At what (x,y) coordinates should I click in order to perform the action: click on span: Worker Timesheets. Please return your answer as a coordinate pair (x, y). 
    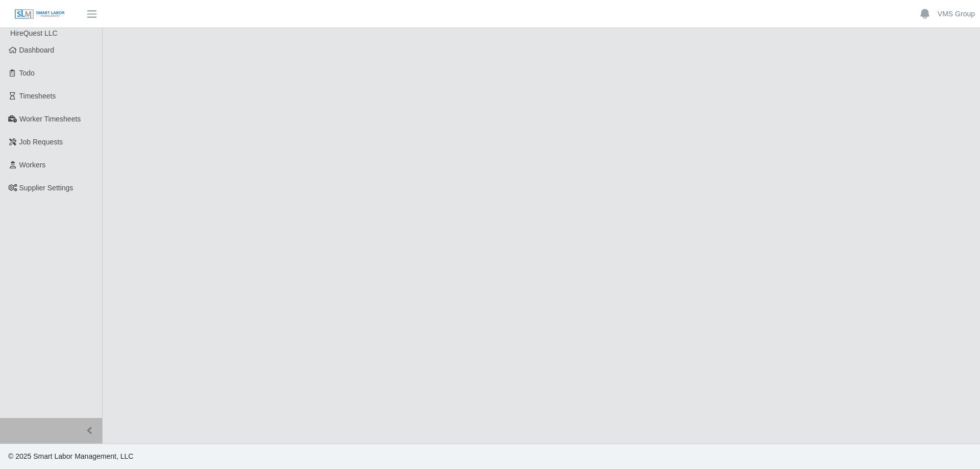
    Looking at the image, I should click on (50, 119).